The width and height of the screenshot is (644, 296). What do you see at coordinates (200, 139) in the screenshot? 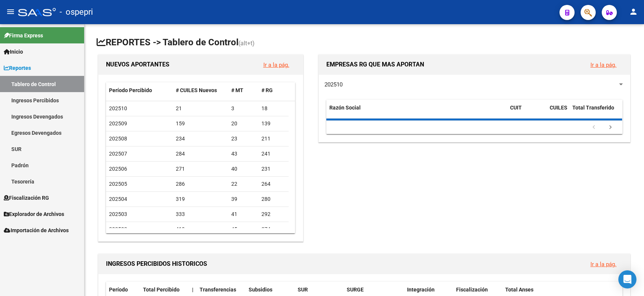
I see `div: 234` at bounding box center [200, 139].